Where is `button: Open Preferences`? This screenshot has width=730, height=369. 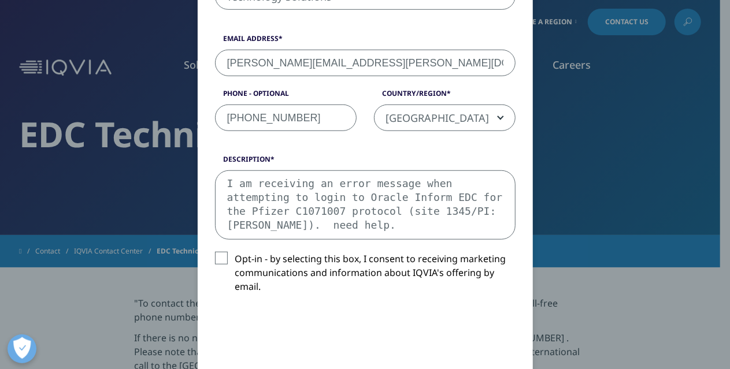
button: Open Preferences is located at coordinates (22, 349).